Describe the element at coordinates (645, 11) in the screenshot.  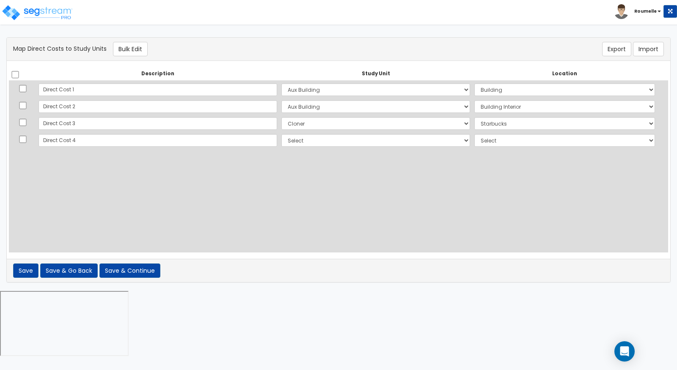
I see `b: Roumelle` at that location.